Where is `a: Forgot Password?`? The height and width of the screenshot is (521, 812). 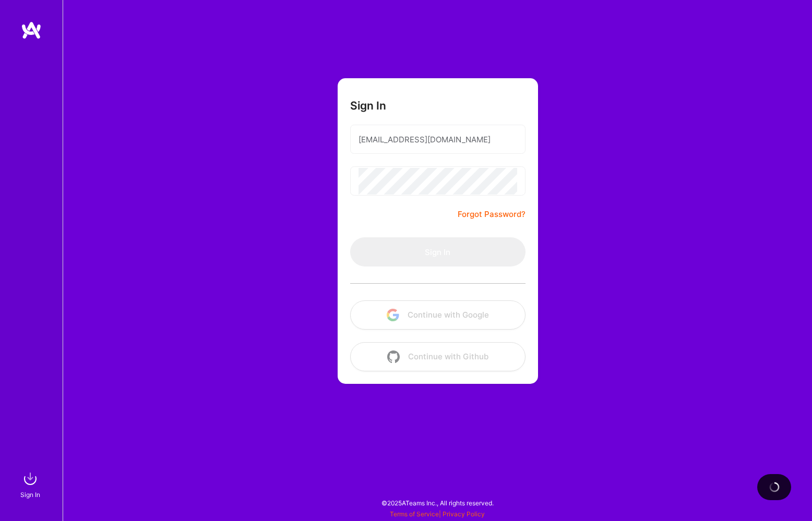
a: Forgot Password? is located at coordinates (492, 214).